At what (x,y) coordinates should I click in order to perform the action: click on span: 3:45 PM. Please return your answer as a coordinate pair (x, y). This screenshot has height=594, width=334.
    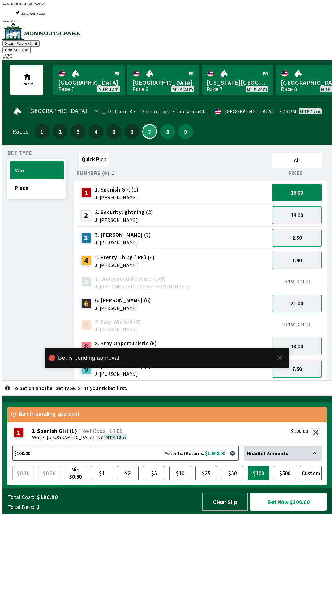
    Looking at the image, I should click on (288, 111).